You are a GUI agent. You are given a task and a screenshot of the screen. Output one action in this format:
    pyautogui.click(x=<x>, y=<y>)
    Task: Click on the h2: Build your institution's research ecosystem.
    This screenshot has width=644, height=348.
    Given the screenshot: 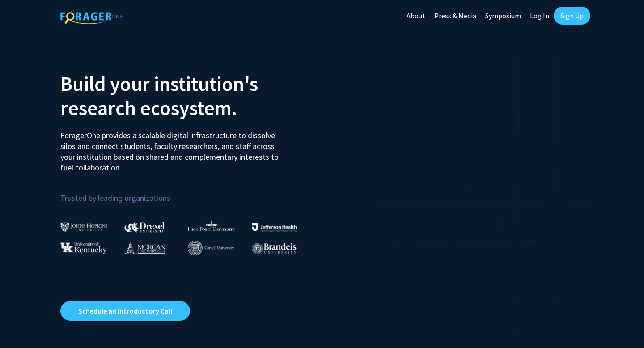 What is the action you would take?
    pyautogui.click(x=188, y=96)
    